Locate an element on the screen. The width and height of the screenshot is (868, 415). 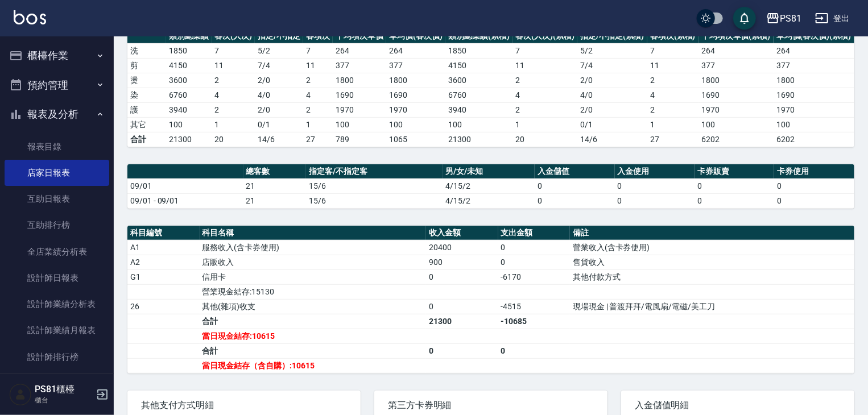
td: A1 is located at coordinates (163, 248).